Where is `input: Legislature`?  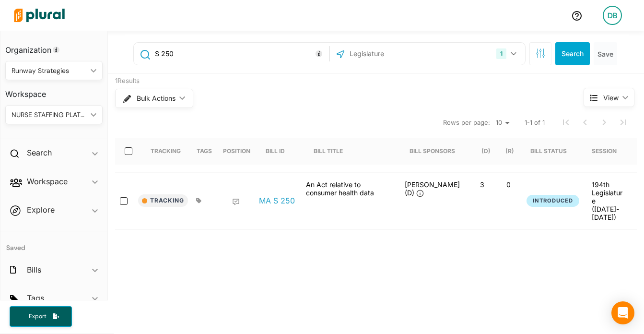
input: Legislature is located at coordinates (399, 54).